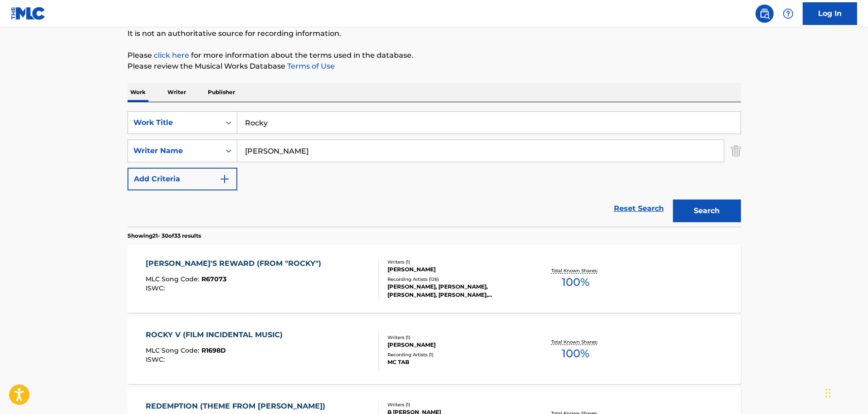 The height and width of the screenshot is (414, 868). What do you see at coordinates (172, 55) in the screenshot?
I see `a: click here` at bounding box center [172, 55].